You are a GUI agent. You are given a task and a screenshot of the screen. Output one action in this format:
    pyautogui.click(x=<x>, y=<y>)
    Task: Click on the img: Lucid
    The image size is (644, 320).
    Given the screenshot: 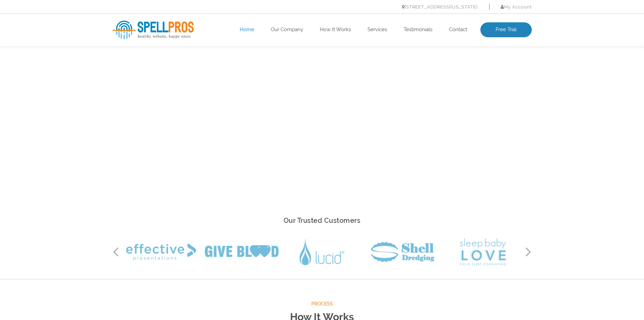 What is the action you would take?
    pyautogui.click(x=322, y=252)
    